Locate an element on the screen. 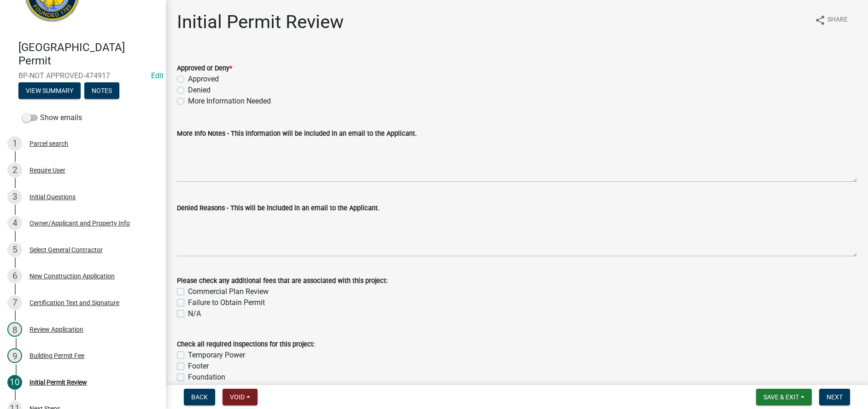  label: Show emails is located at coordinates (52, 118).